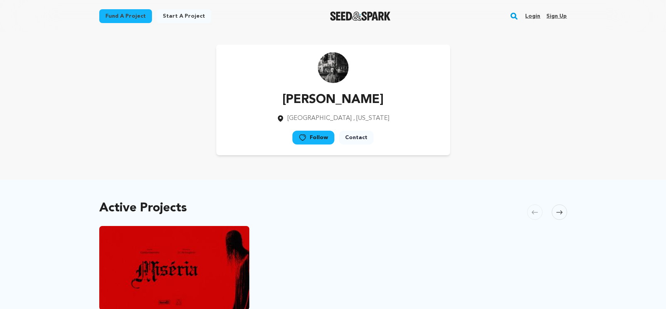 Image resolution: width=666 pixels, height=309 pixels. I want to click on img: Seed&Spark Logo Dark Mode, so click(360, 16).